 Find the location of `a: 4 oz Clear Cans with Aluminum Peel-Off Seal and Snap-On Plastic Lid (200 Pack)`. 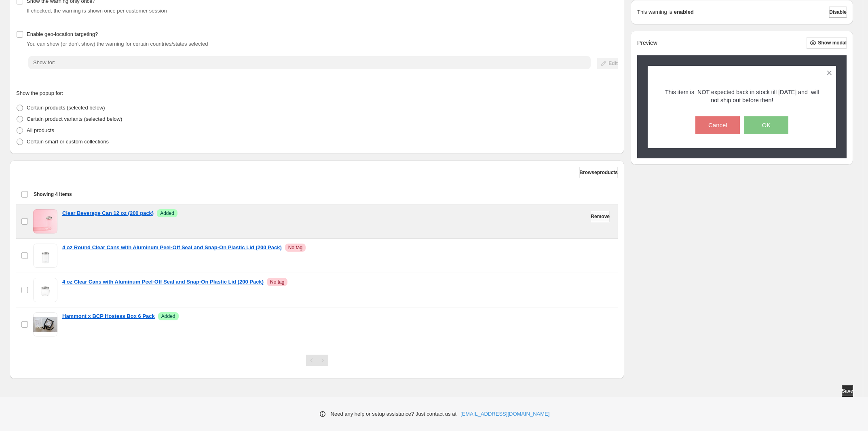

a: 4 oz Clear Cans with Aluminum Peel-Off Seal and Snap-On Plastic Lid (200 Pack) is located at coordinates (163, 282).